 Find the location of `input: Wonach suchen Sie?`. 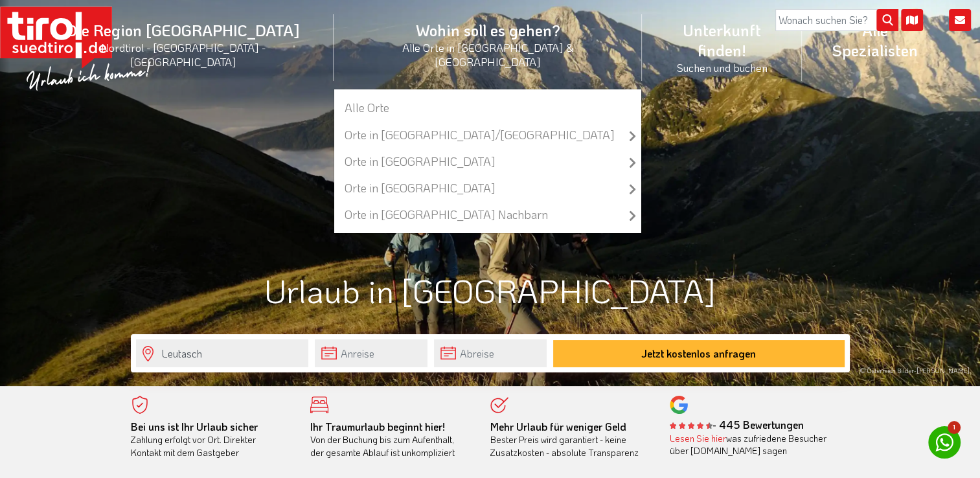

input: Wonach suchen Sie? is located at coordinates (837, 20).